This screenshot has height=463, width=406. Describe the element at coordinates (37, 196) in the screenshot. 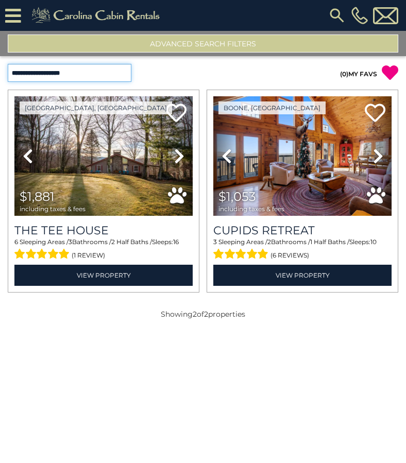

I see `span: $1,881` at that location.